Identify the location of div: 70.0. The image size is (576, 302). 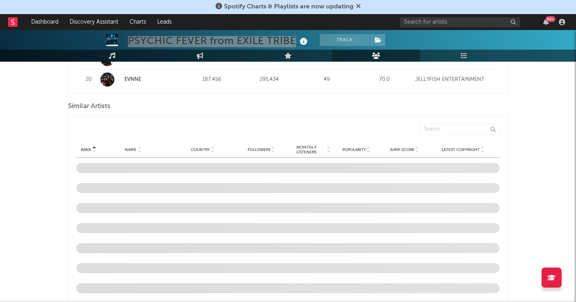
(384, 80).